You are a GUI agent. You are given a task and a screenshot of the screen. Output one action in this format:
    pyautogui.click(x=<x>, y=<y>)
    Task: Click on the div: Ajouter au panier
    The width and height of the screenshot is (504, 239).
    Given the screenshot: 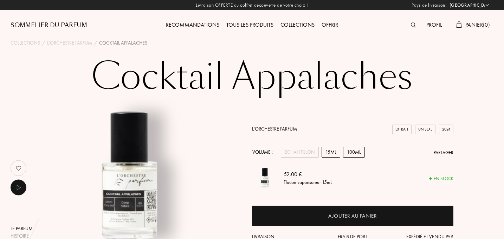 What is the action you would take?
    pyautogui.click(x=353, y=216)
    